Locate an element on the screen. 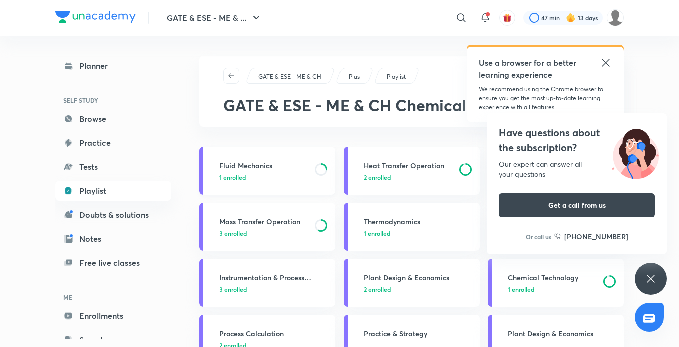 This screenshot has width=679, height=347. h3: Mass Transfer Operation is located at coordinates (264, 222).